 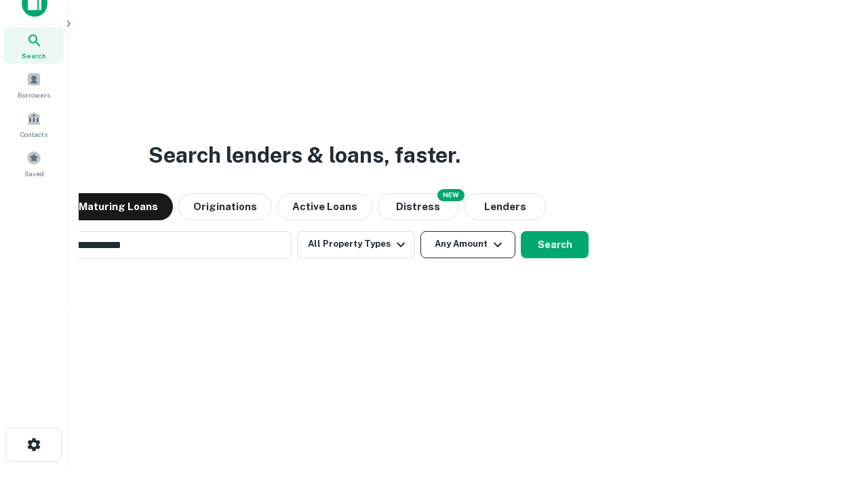 I want to click on button: All Property Types, so click(x=356, y=245).